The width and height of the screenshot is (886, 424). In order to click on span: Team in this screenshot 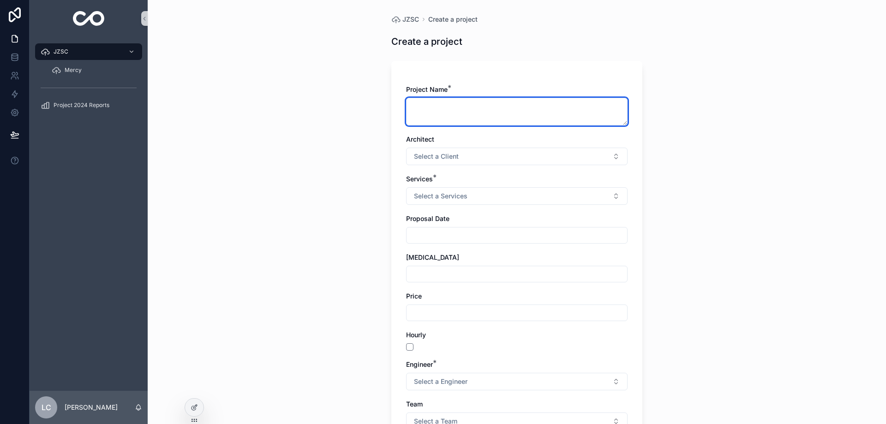, I will do `click(415, 404)`.